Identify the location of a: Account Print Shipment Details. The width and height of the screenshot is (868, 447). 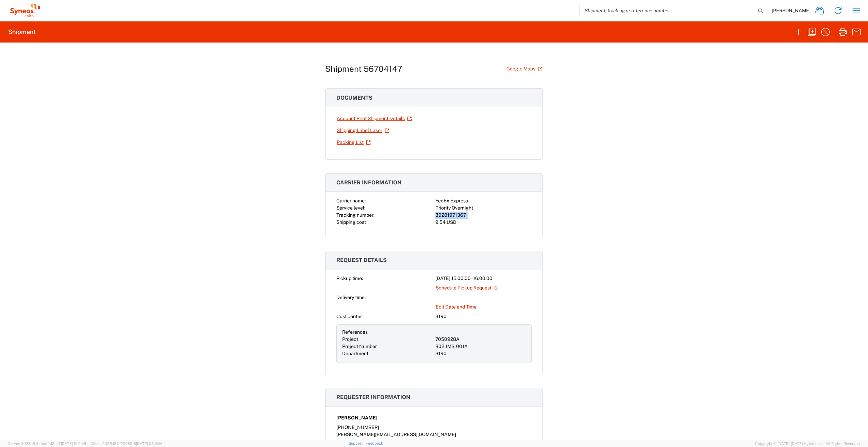
(374, 119).